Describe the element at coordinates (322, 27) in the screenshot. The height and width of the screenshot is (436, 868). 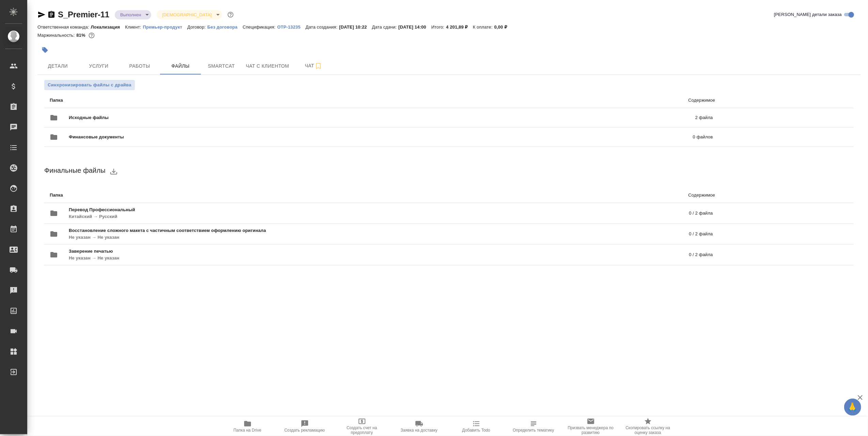
I see `p: Дата создания:` at that location.